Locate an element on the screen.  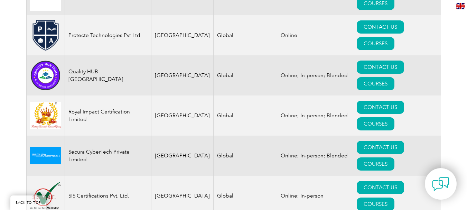
a: BACK TO TOP is located at coordinates (28, 202).